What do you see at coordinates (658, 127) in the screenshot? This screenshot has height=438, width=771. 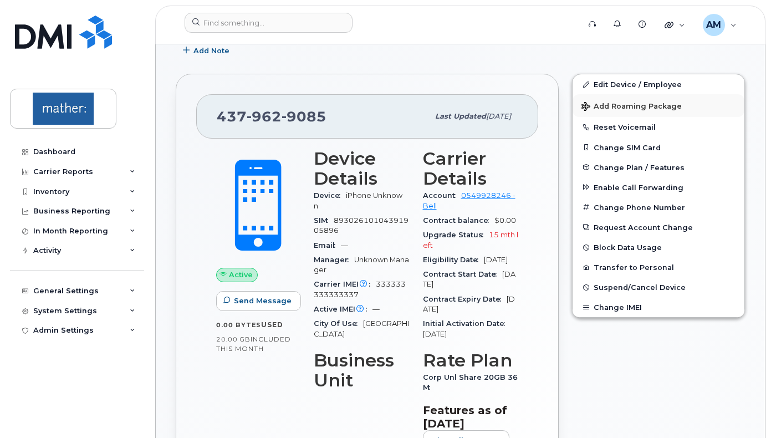 I see `button: Reset Voicemail` at bounding box center [658, 127].